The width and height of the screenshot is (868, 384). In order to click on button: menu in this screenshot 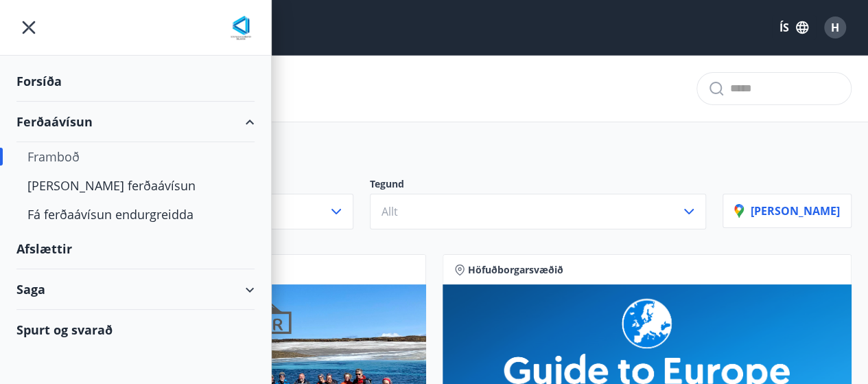, I will do `click(29, 27)`.